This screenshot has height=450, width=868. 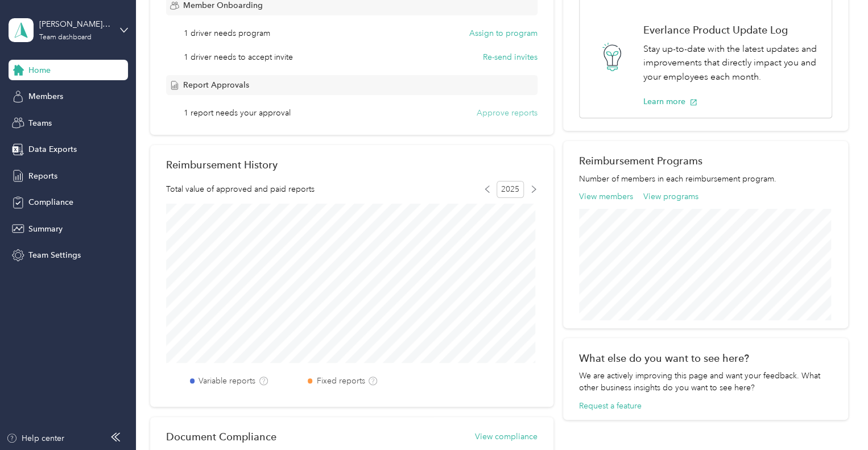 I want to click on button: Request a feature, so click(x=610, y=406).